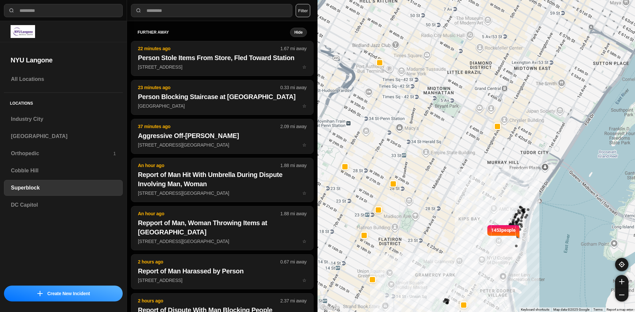 This screenshot has width=635, height=312. Describe the element at coordinates (222, 180) in the screenshot. I see `button: An hour ago1.88 mi awayReport of Man Hit With Umbrella During Dispute Involving Man, Woman[STREET...` at that location.